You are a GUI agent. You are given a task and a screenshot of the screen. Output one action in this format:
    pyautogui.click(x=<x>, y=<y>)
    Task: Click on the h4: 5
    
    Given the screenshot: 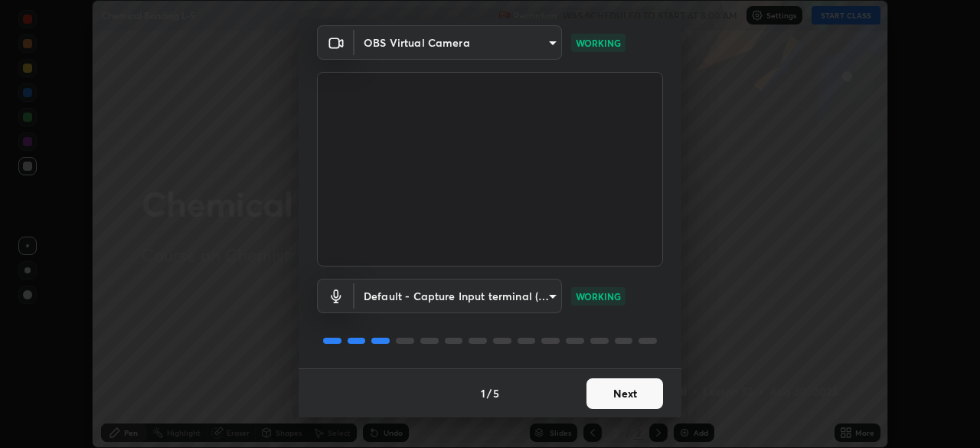 What is the action you would take?
    pyautogui.click(x=496, y=393)
    